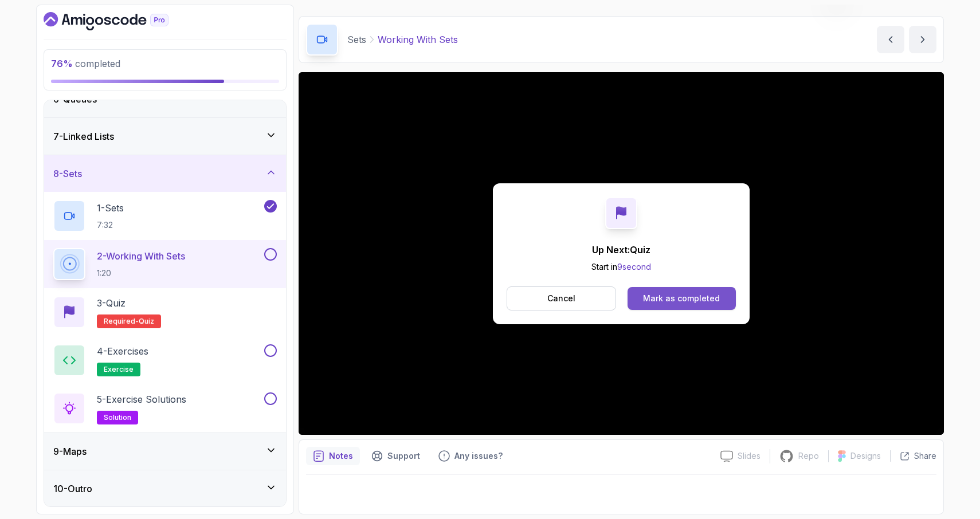 This screenshot has width=980, height=519. What do you see at coordinates (141, 256) in the screenshot?
I see `p: 2 - Working With Sets` at bounding box center [141, 256].